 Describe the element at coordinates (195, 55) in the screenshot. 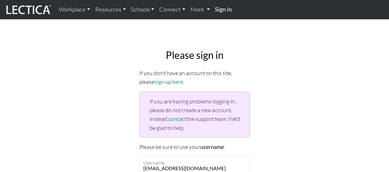

I see `h2: Please sign in` at that location.